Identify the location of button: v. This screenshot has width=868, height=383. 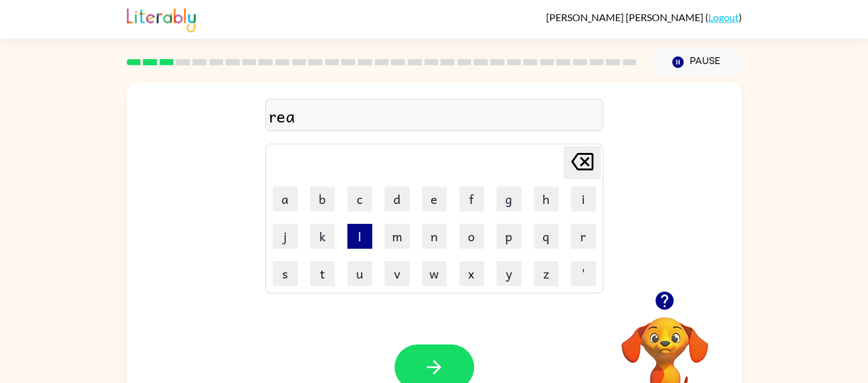
(397, 274).